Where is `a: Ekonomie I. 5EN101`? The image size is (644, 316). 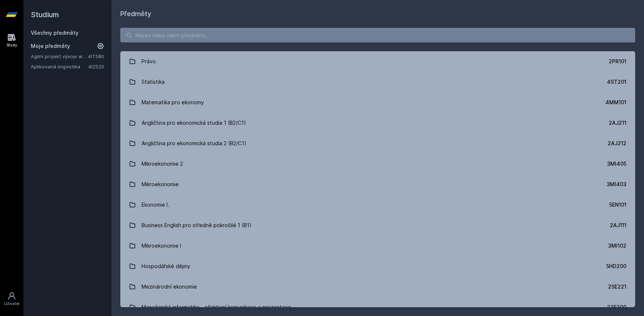 a: Ekonomie I. 5EN101 is located at coordinates (377, 205).